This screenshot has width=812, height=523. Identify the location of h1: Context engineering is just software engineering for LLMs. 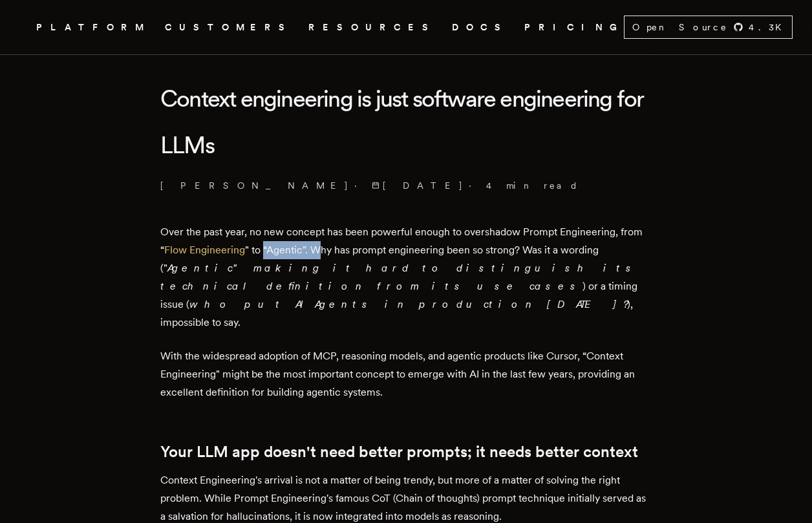
(406, 123).